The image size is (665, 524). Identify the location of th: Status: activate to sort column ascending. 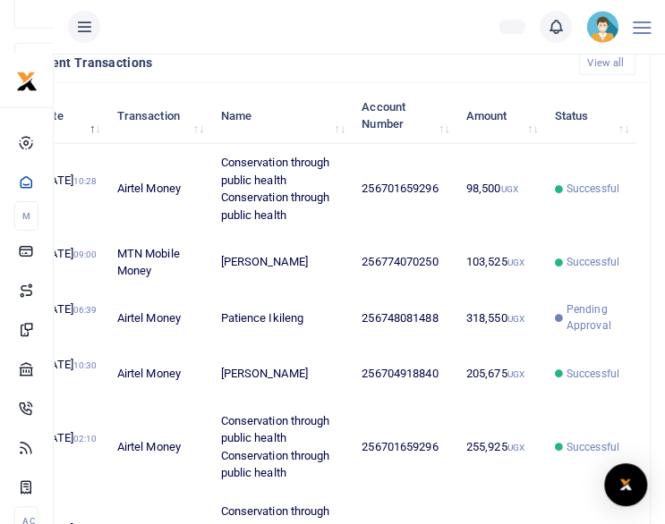
(590, 116).